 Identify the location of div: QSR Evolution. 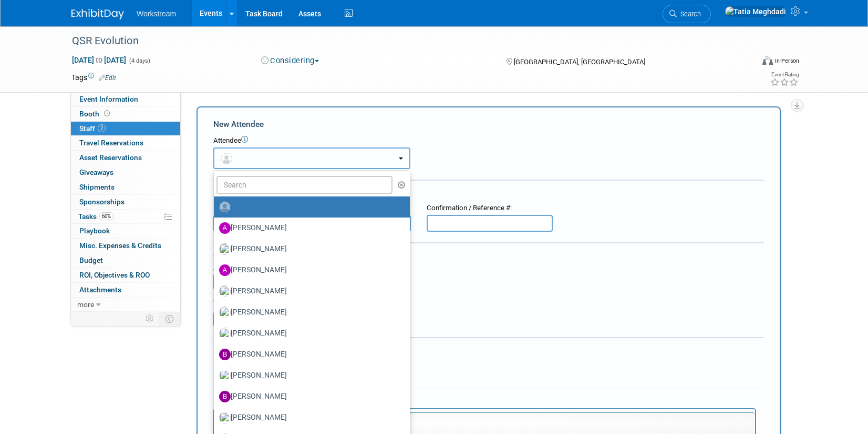
(403, 41).